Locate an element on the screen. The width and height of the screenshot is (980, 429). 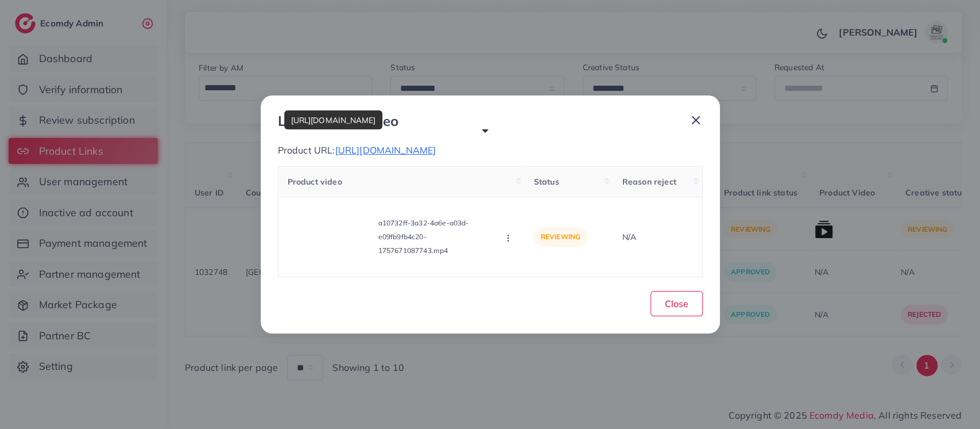
button: Close is located at coordinates (677, 303).